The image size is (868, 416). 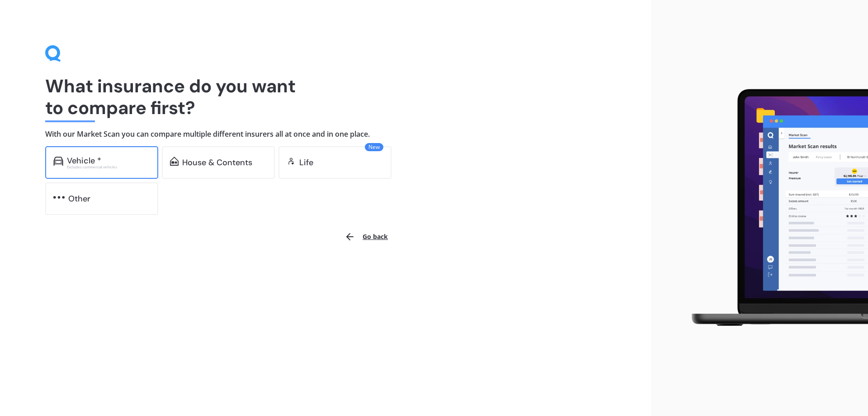 What do you see at coordinates (217, 163) in the screenshot?
I see `div: House & Contents` at bounding box center [217, 163].